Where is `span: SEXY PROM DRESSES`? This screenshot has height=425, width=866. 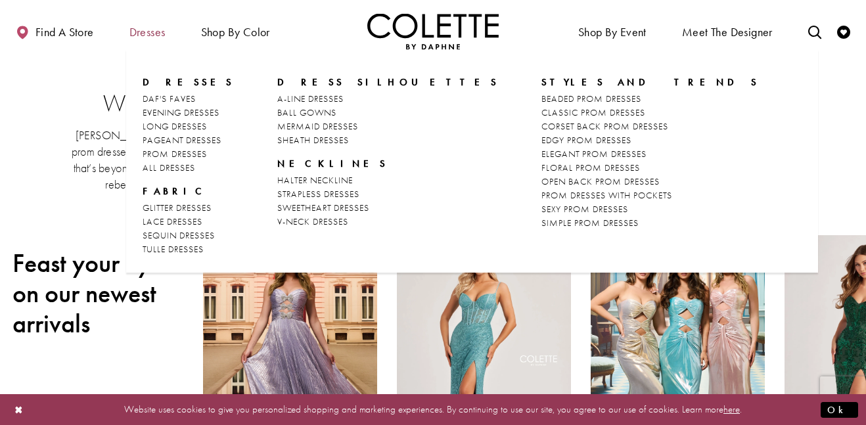 span: SEXY PROM DRESSES is located at coordinates (585, 209).